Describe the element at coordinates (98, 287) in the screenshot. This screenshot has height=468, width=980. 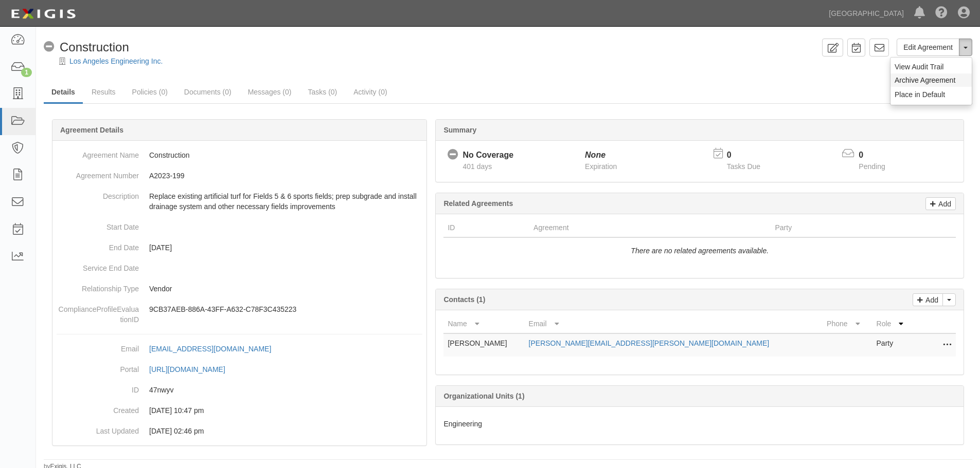
I see `dt: Relationship Type` at that location.